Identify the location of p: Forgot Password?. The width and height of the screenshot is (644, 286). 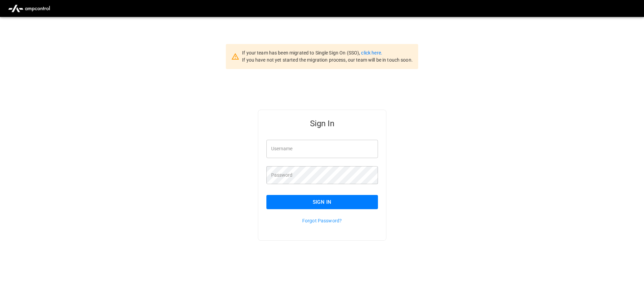
(322, 221).